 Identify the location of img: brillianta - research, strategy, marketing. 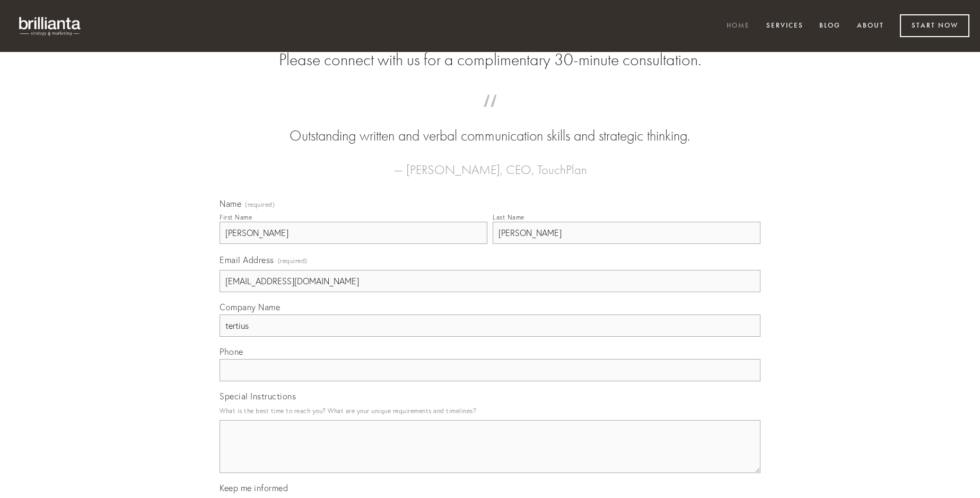
(51, 26).